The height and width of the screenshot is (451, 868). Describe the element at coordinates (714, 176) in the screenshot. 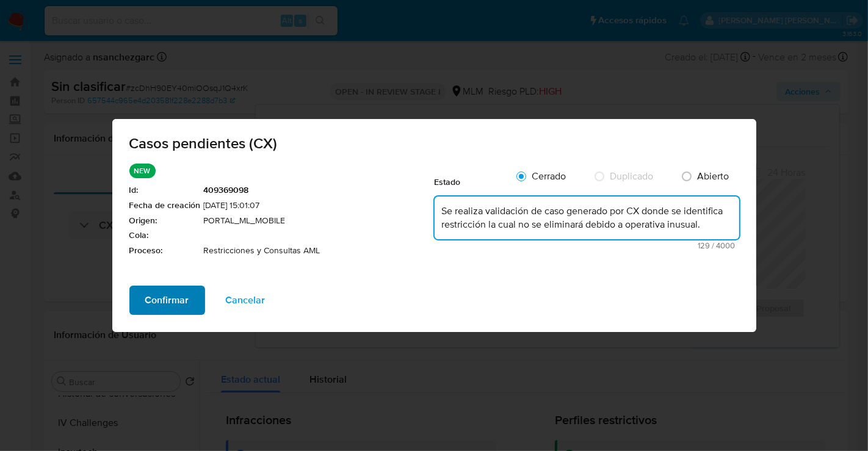

I see `span: Abierto` at that location.